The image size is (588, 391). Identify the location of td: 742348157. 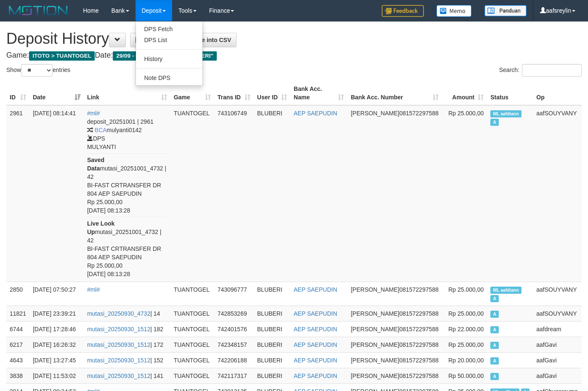
(234, 344).